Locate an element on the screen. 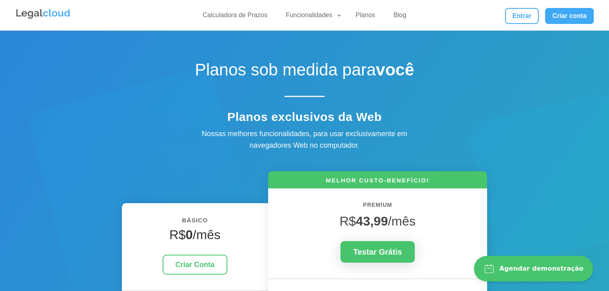 This screenshot has width=609, height=291. strong: 43,99 is located at coordinates (372, 221).